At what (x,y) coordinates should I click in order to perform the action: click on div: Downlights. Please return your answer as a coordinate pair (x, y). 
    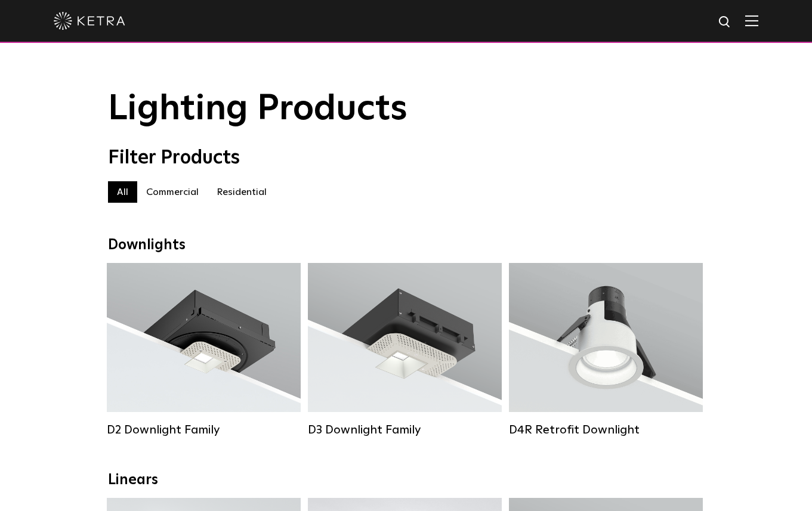
    Looking at the image, I should click on (406, 245).